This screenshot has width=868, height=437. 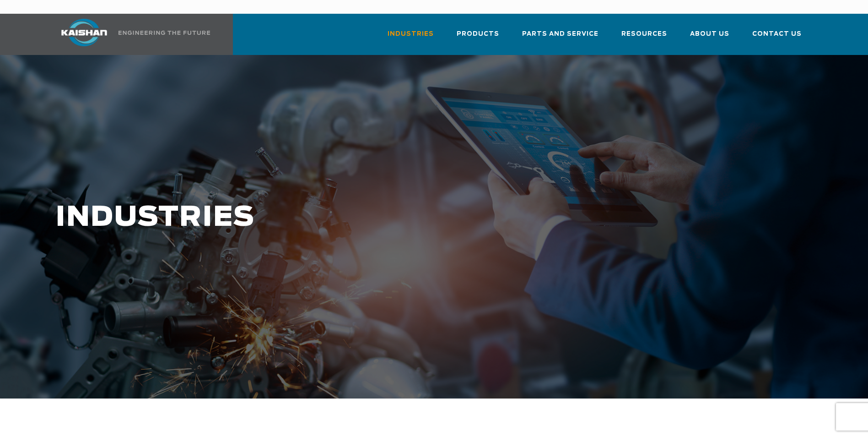 I want to click on span: Contact Us, so click(x=777, y=34).